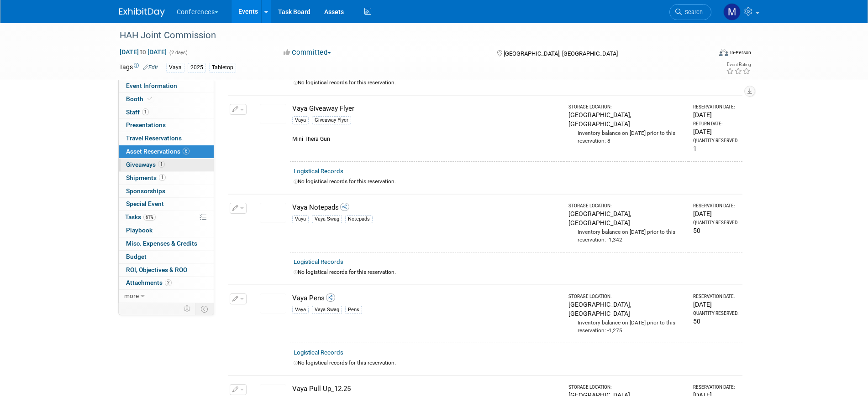  I want to click on span: Budget, so click(136, 257).